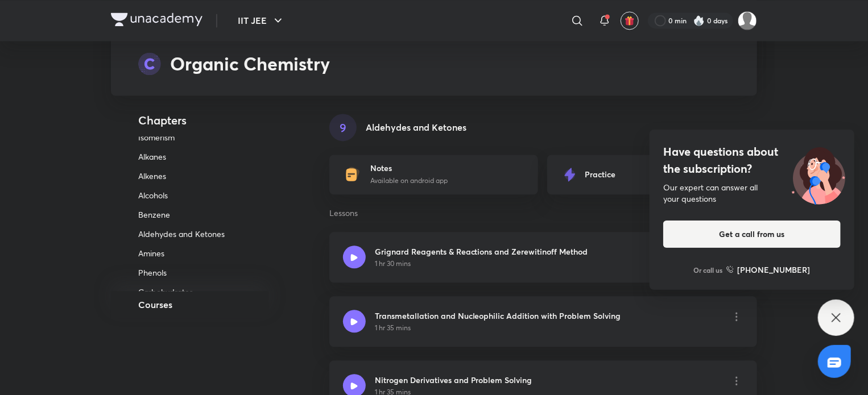 Image resolution: width=868 pixels, height=395 pixels. What do you see at coordinates (630, 20) in the screenshot?
I see `button: avatar` at bounding box center [630, 20].